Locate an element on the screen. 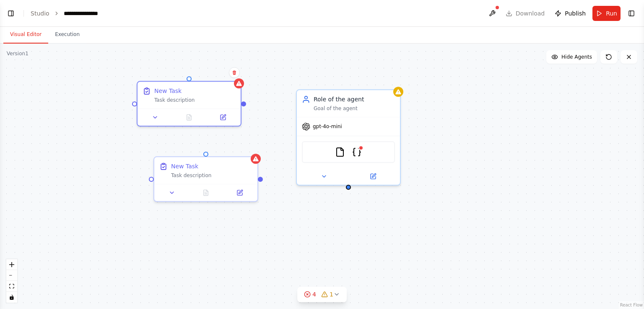  button: Show right sidebar is located at coordinates (631, 13).